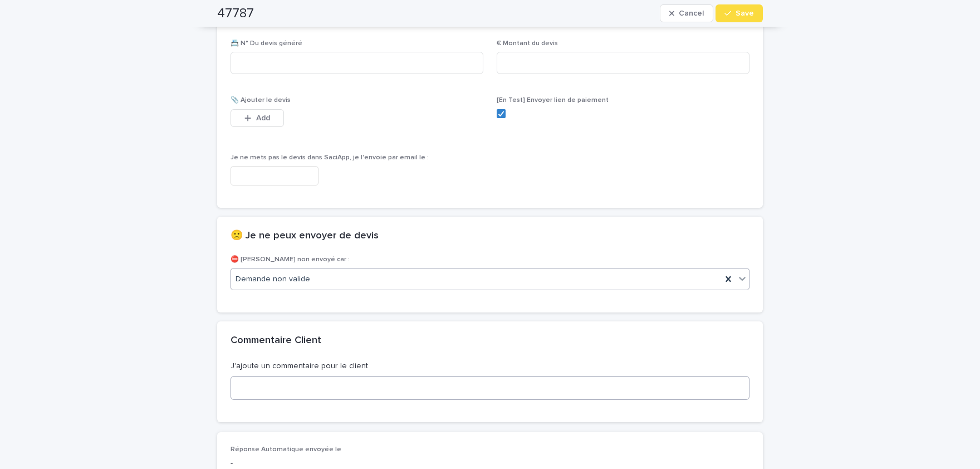 The height and width of the screenshot is (469, 980). Describe the element at coordinates (490, 366) in the screenshot. I see `p: J'ajoute un commentaire pour le client` at that location.